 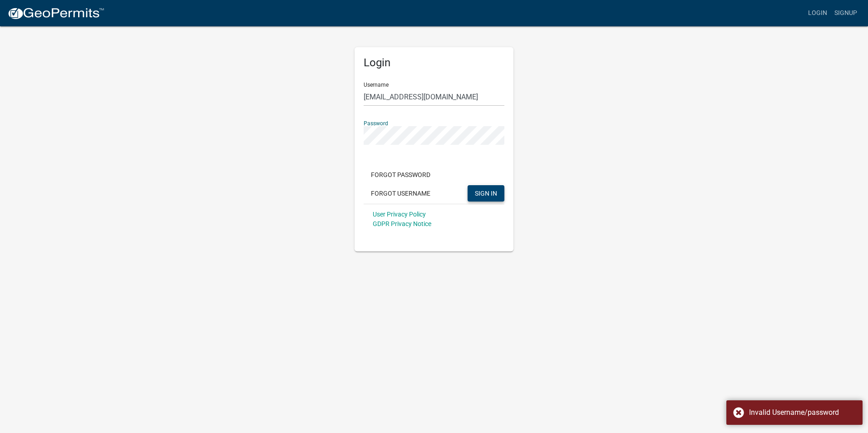 What do you see at coordinates (399, 214) in the screenshot?
I see `a: User Privacy Policy` at bounding box center [399, 214].